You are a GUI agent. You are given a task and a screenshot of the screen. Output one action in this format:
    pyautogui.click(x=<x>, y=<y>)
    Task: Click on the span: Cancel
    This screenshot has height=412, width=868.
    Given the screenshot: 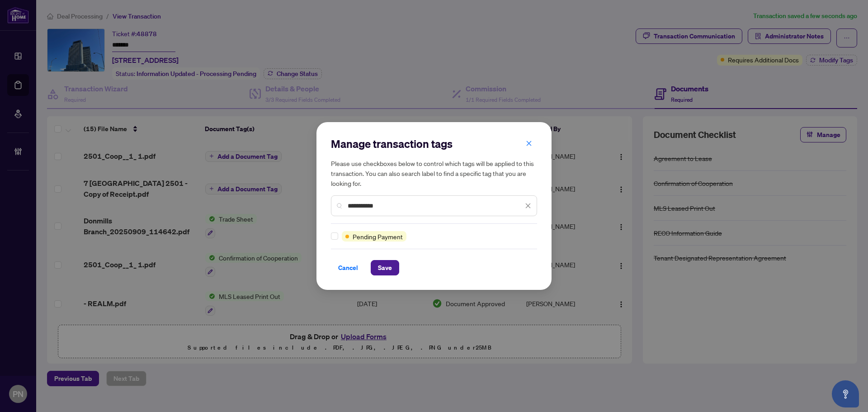 What is the action you would take?
    pyautogui.click(x=348, y=268)
    